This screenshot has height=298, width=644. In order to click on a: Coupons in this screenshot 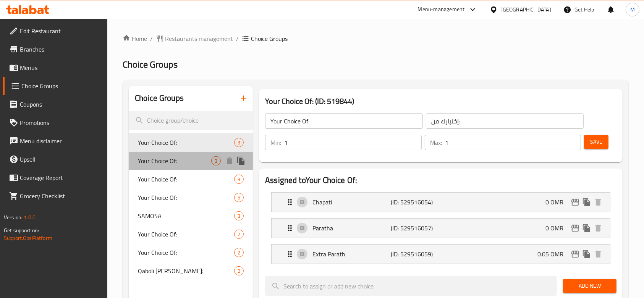, I will do `click(56, 104)`.